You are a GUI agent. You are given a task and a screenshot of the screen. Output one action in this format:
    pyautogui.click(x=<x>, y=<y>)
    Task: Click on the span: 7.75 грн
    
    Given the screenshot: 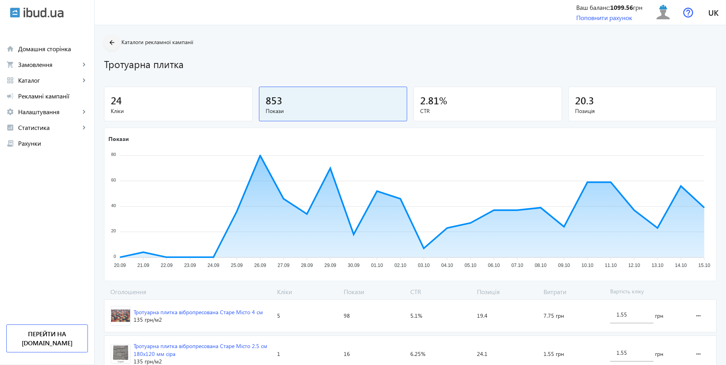 What is the action you would take?
    pyautogui.click(x=553, y=316)
    